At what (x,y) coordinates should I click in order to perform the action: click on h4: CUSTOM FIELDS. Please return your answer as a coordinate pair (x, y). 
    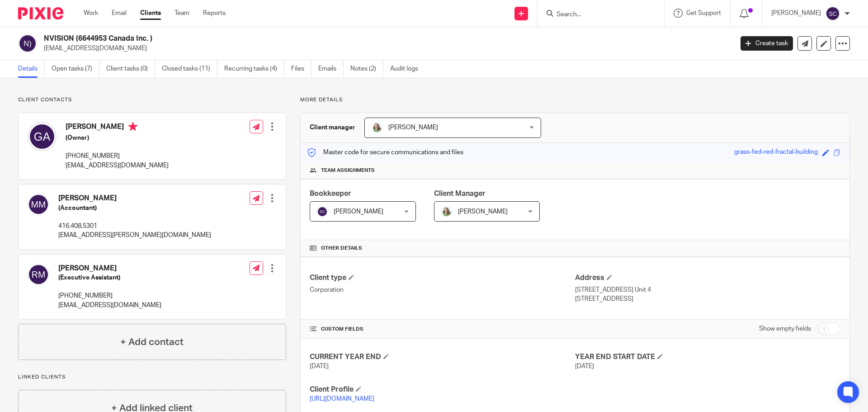
    Looking at the image, I should click on (442, 329).